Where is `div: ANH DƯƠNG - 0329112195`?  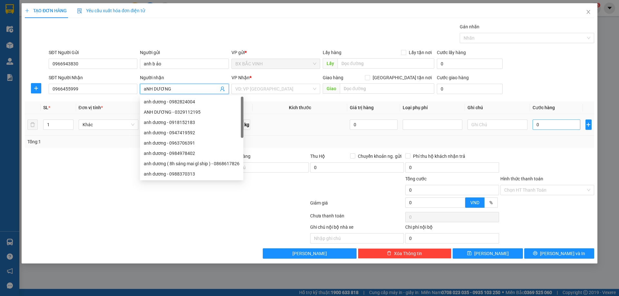
div: ANH DƯƠNG - 0329112195 is located at coordinates (191, 112).